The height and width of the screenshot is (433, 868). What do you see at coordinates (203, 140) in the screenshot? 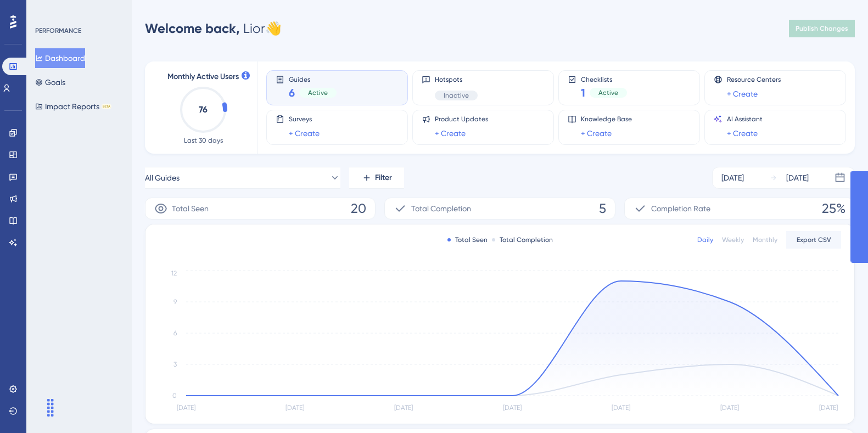
I see `span: Last 30 days` at bounding box center [203, 140].